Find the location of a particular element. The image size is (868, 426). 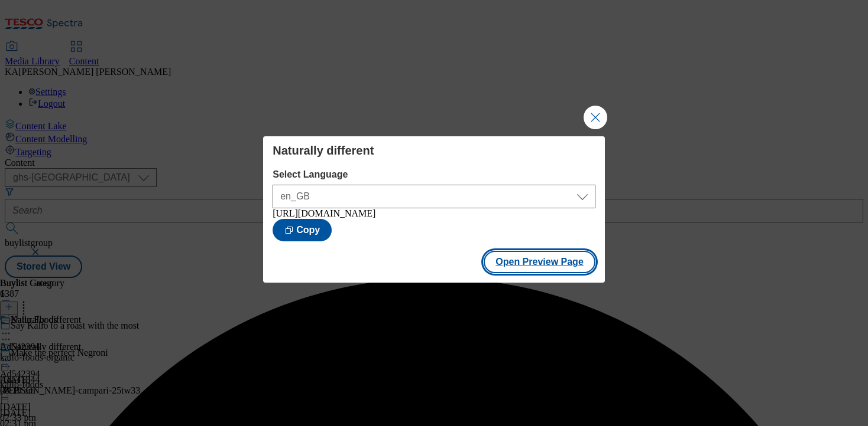

h4: Naturally different is located at coordinates (434, 151).